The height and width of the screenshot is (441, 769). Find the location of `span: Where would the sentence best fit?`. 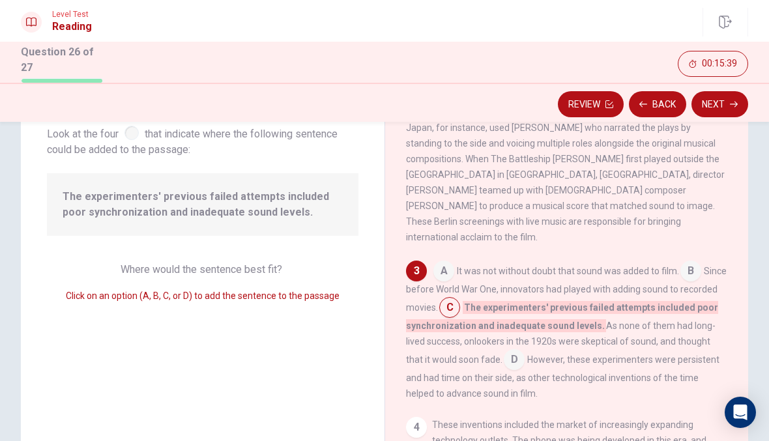

span: Where would the sentence best fit? is located at coordinates (203, 269).